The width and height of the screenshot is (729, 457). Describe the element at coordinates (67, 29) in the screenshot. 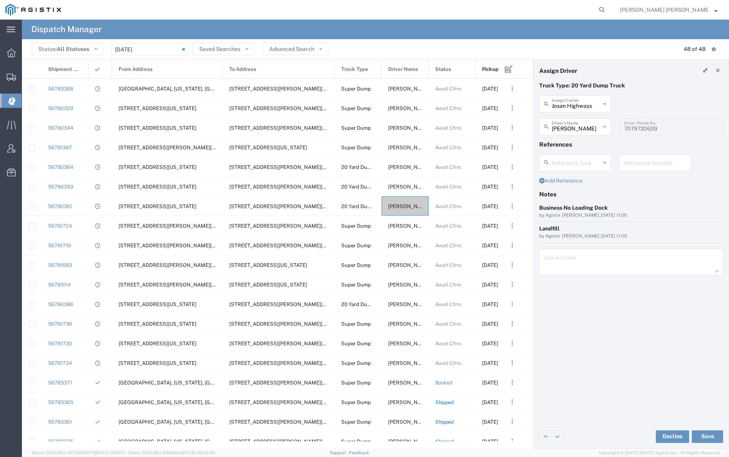

I see `h4: Dispatch Manager` at that location.